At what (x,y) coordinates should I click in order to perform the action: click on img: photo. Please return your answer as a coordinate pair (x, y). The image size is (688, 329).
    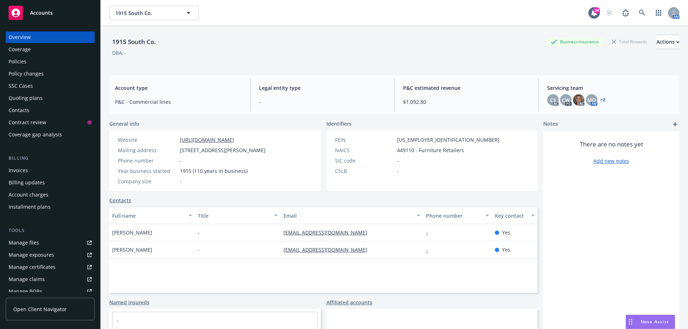
    Looking at the image, I should click on (579, 100).